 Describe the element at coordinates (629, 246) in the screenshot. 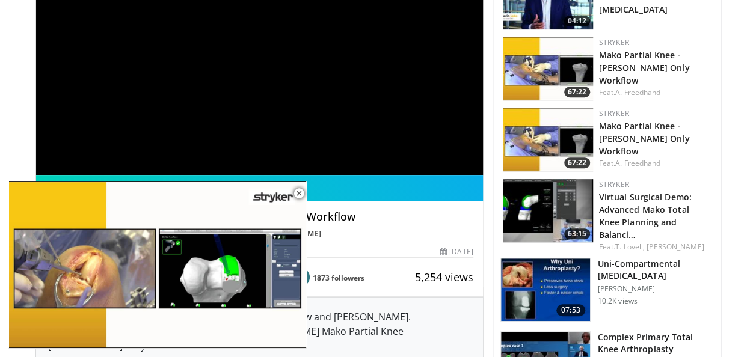

I see `a: T. Lovell,` at that location.